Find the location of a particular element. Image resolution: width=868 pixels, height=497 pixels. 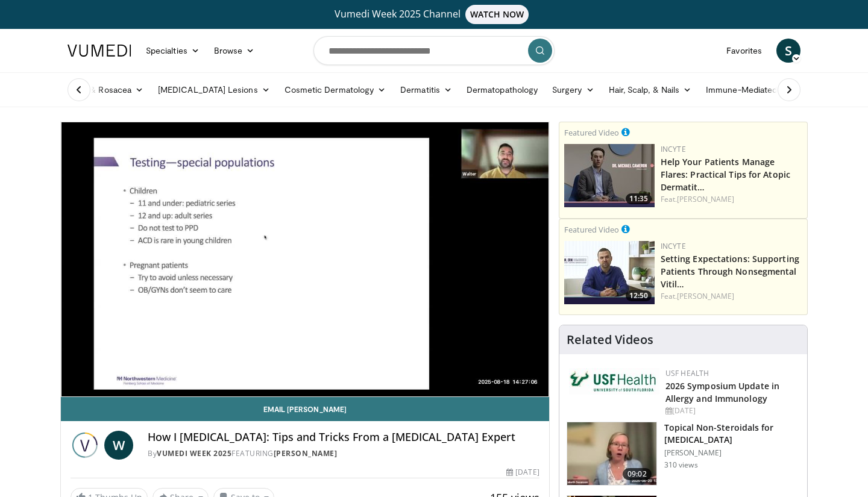

a: Specialties is located at coordinates (173, 50).